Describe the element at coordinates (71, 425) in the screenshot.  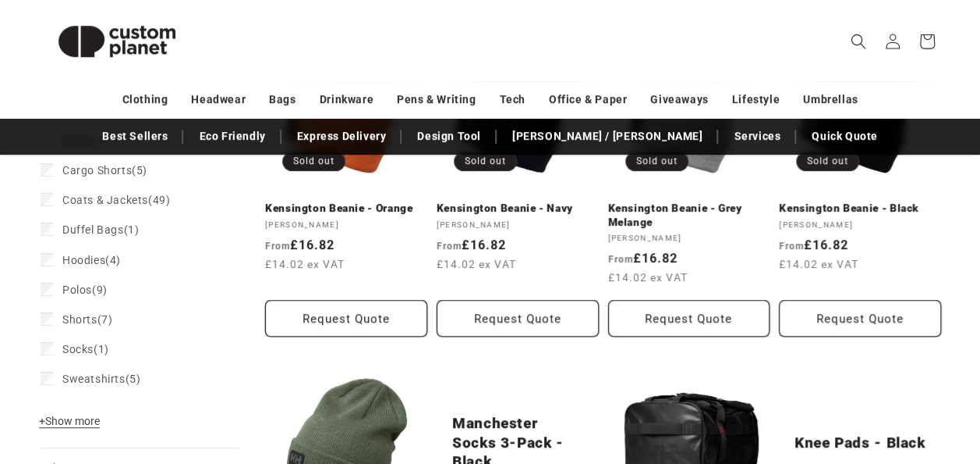
I see `button: Show more` at that location.